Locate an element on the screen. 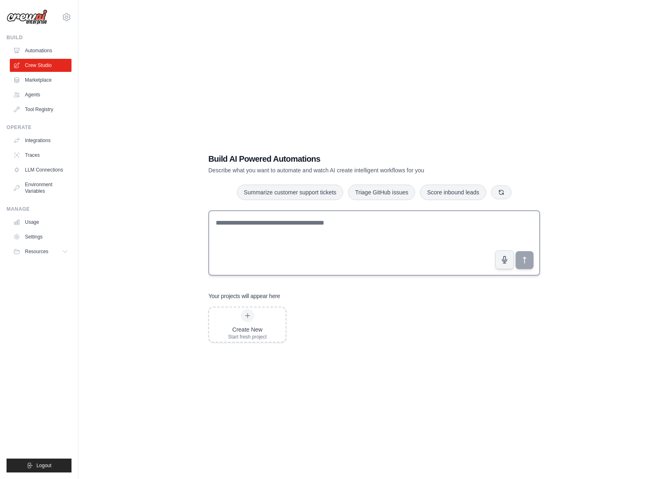  div: Manage is located at coordinates (39, 209).